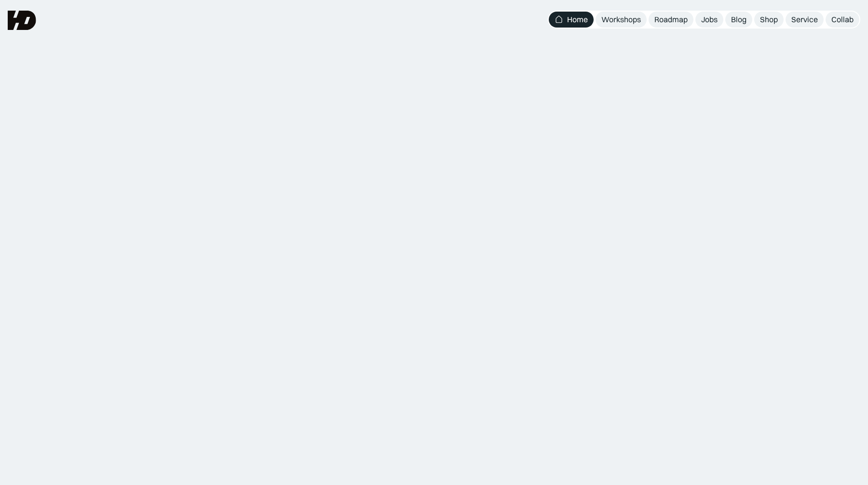  I want to click on div: Service, so click(805, 19).